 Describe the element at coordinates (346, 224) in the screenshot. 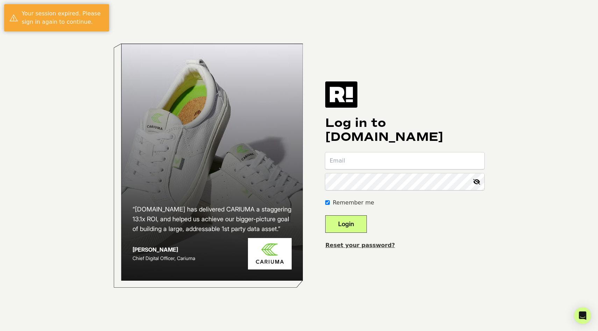

I see `button: Login` at that location.